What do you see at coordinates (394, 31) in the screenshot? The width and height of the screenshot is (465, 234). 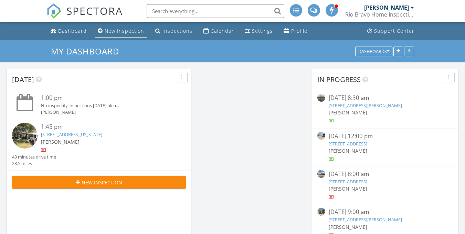 I see `div: Support Center` at bounding box center [394, 31].